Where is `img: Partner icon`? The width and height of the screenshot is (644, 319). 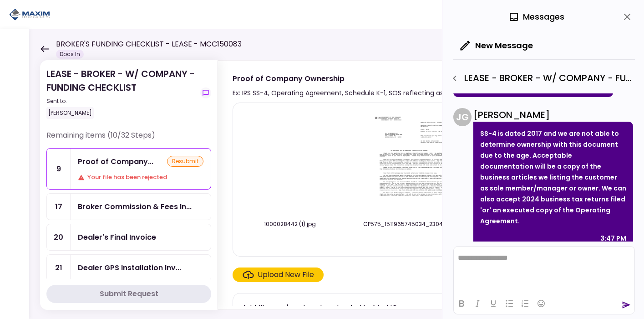
img: Partner icon is located at coordinates (29, 14).